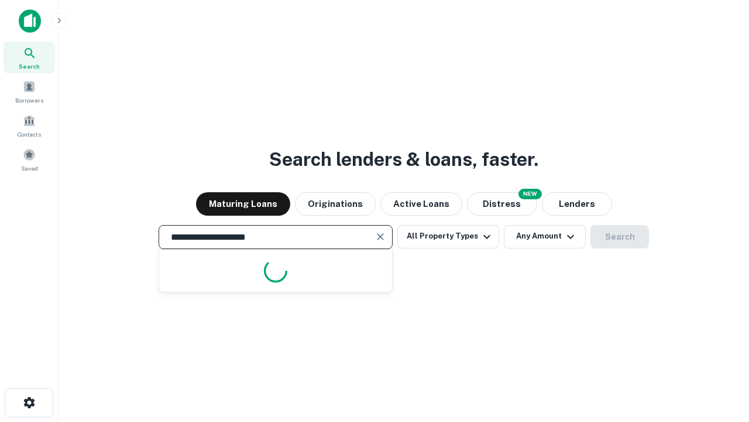 This screenshot has height=422, width=749. I want to click on div: NEW, so click(530, 194).